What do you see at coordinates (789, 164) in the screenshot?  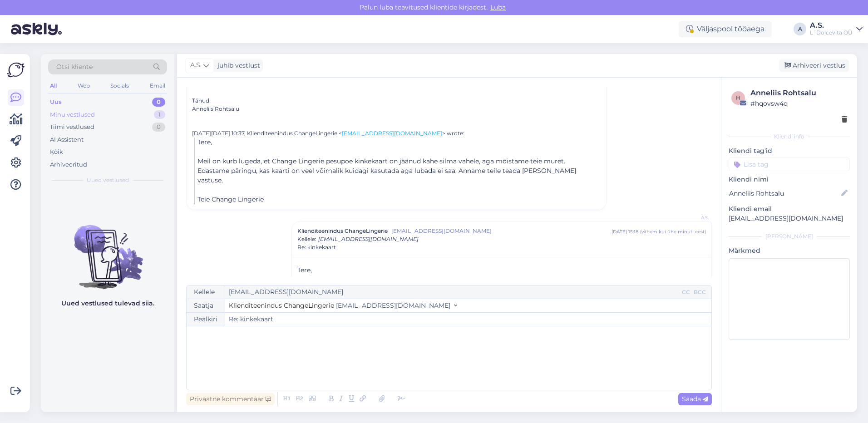 I see `input: Lisa tag` at bounding box center [789, 164].